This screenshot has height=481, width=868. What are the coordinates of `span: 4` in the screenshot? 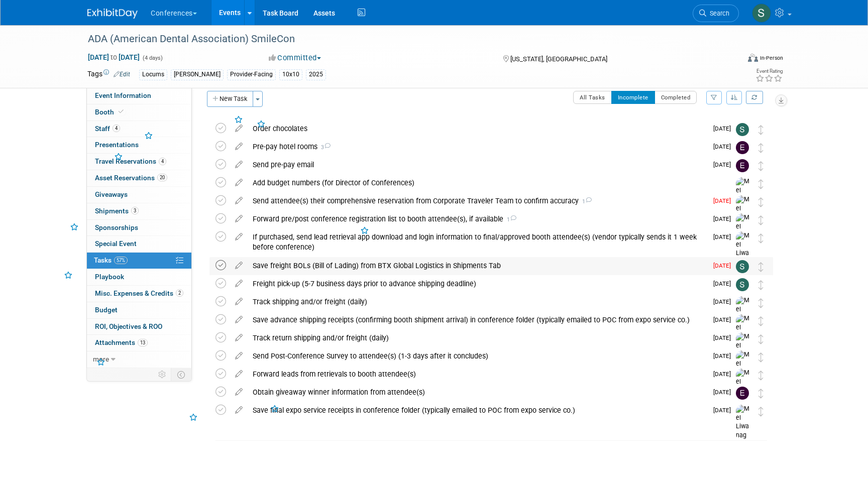 It's located at (116, 128).